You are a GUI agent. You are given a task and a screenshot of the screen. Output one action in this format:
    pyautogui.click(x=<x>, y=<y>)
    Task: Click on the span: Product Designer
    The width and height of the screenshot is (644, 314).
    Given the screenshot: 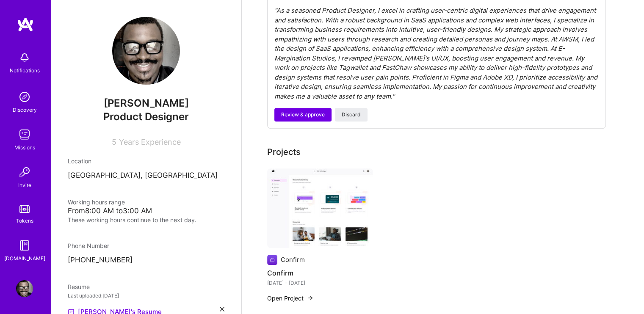 What is the action you would take?
    pyautogui.click(x=146, y=116)
    